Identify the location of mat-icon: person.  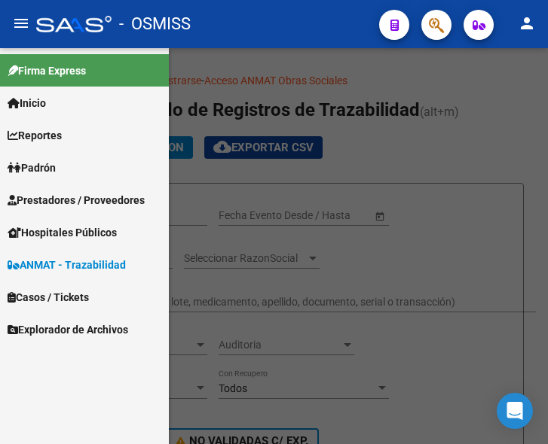
(527, 23).